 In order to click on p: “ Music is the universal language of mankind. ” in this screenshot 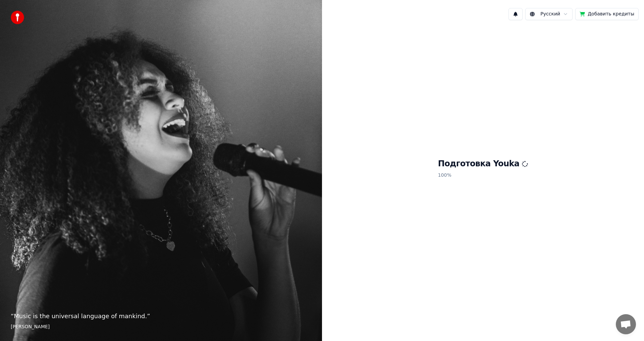, I will do `click(161, 316)`.